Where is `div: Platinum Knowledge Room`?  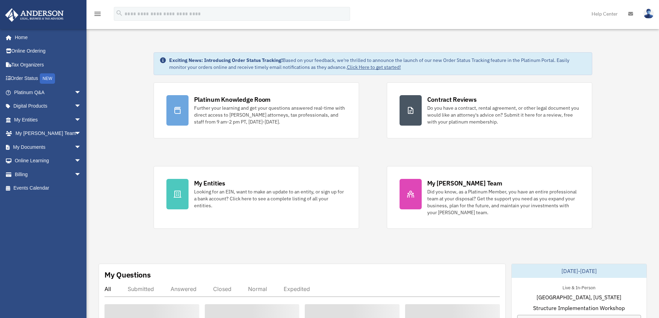 div: Platinum Knowledge Room is located at coordinates (233, 99).